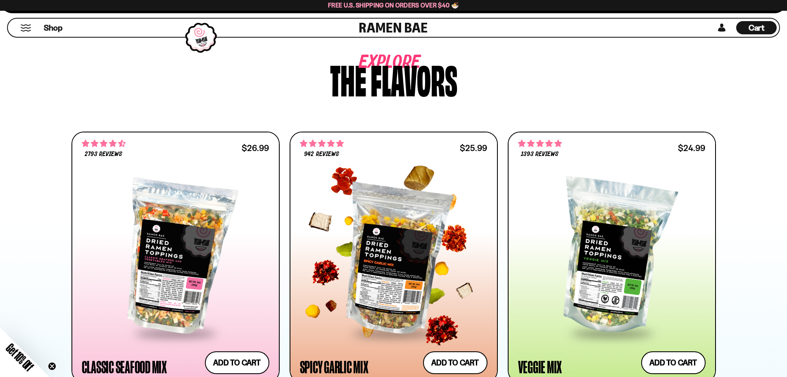 The width and height of the screenshot is (787, 377). What do you see at coordinates (757, 28) in the screenshot?
I see `a: Cart` at bounding box center [757, 28].